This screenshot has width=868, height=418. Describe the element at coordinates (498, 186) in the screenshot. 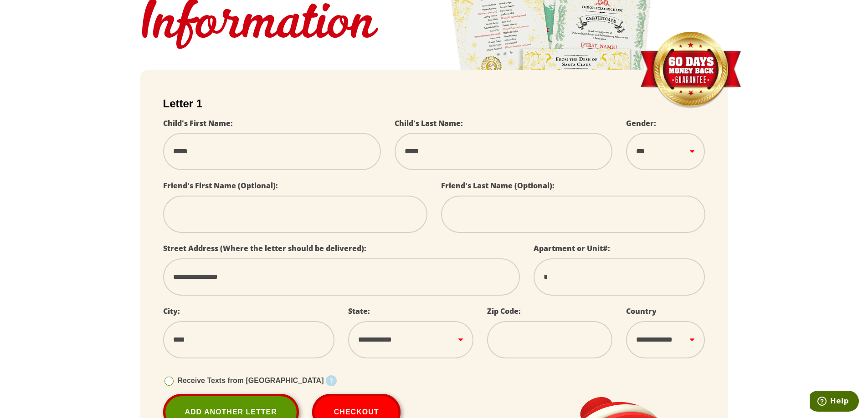

I see `label: Friend's Last Name (Optional):` at that location.